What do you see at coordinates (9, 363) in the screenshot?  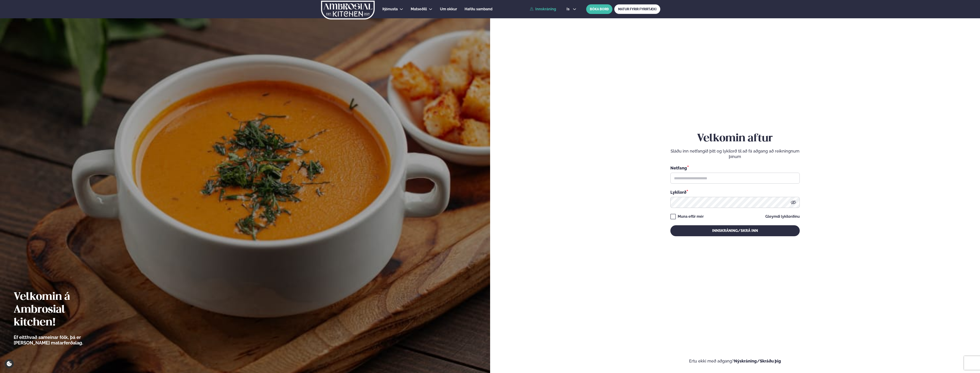 I see `a: Cookie settings` at bounding box center [9, 363].